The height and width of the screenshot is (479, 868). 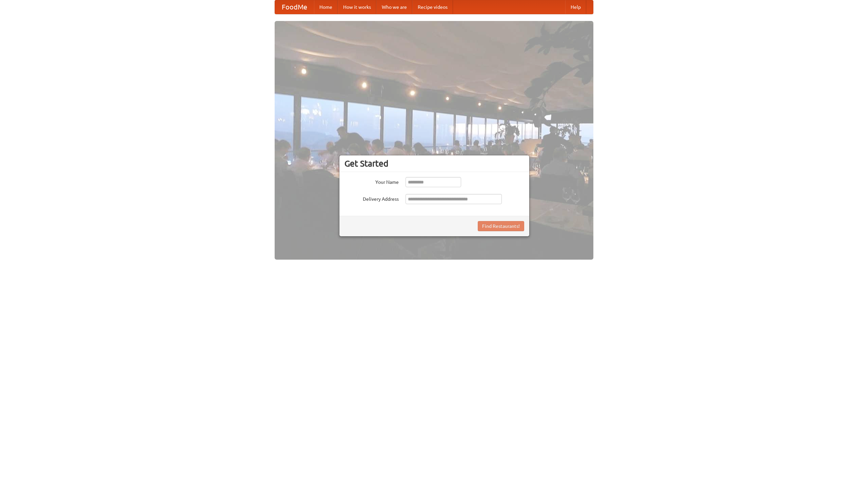 What do you see at coordinates (357, 7) in the screenshot?
I see `a: How it works` at bounding box center [357, 7].